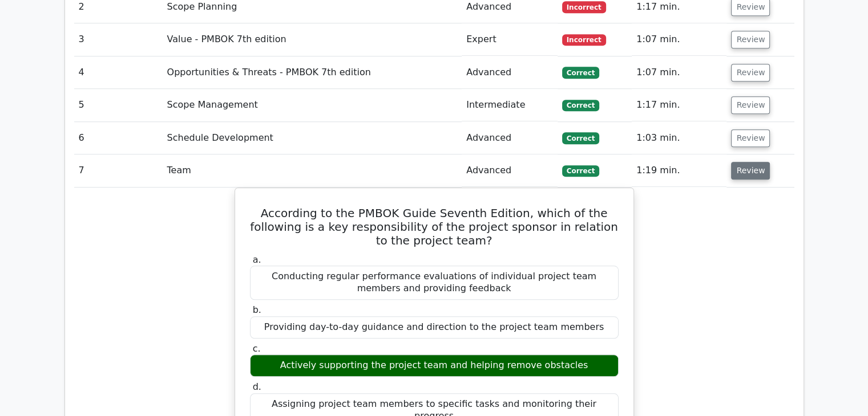  Describe the element at coordinates (257, 309) in the screenshot. I see `span: b.` at that location.